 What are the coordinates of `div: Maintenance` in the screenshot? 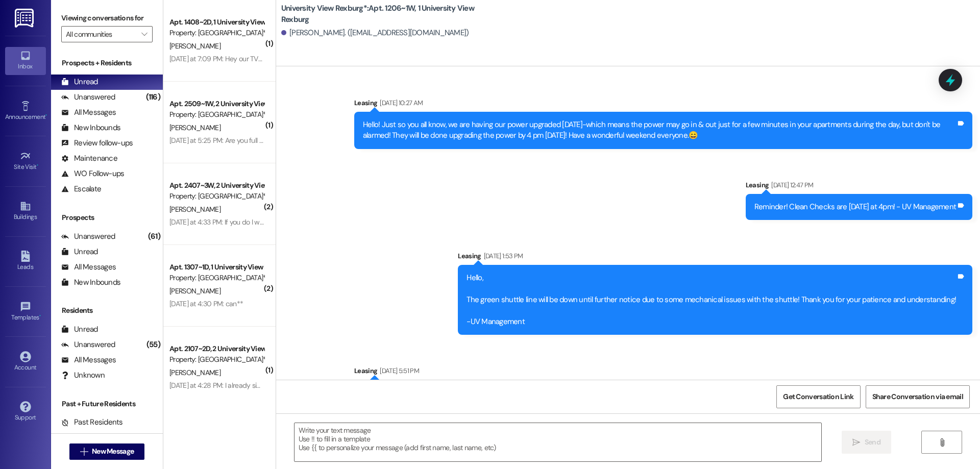 It's located at (90, 158).